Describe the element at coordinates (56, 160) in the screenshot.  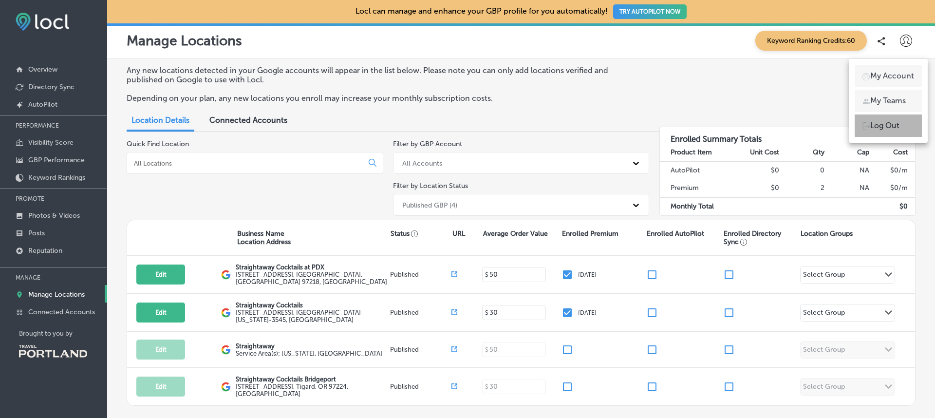
I see `p: GBP Performance` at that location.